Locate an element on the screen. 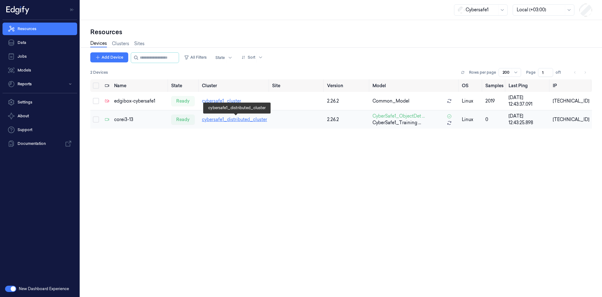  nav: pagination is located at coordinates (580, 72).